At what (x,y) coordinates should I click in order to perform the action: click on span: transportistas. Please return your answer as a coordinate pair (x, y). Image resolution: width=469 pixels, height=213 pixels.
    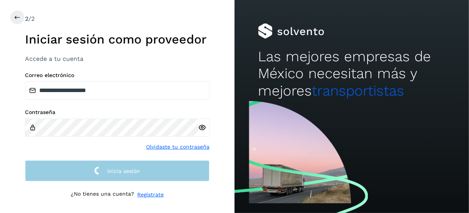
    Looking at the image, I should click on (358, 90).